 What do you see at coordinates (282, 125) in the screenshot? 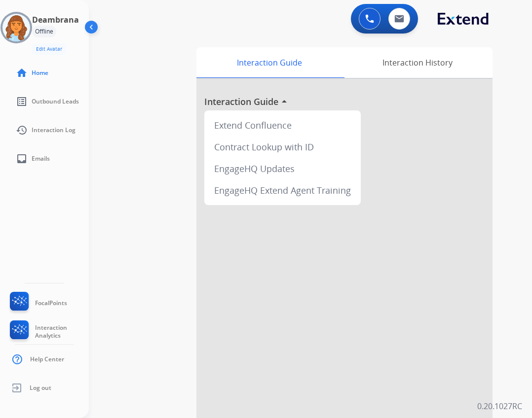
I see `div: Extend Confluence` at bounding box center [282, 125].